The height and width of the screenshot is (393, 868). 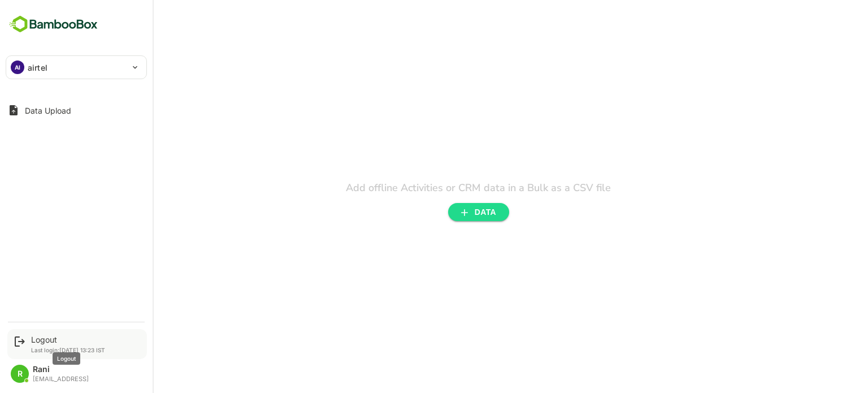 What do you see at coordinates (76, 67) in the screenshot?
I see `div: AIairtel` at bounding box center [76, 67].